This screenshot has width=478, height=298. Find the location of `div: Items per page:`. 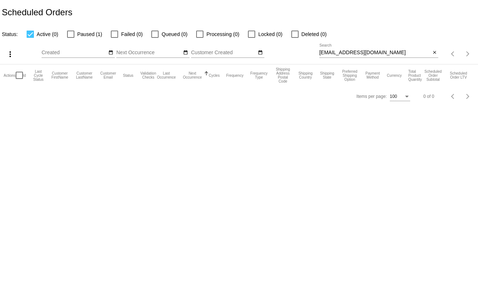

div: Items per page: is located at coordinates (371, 97).